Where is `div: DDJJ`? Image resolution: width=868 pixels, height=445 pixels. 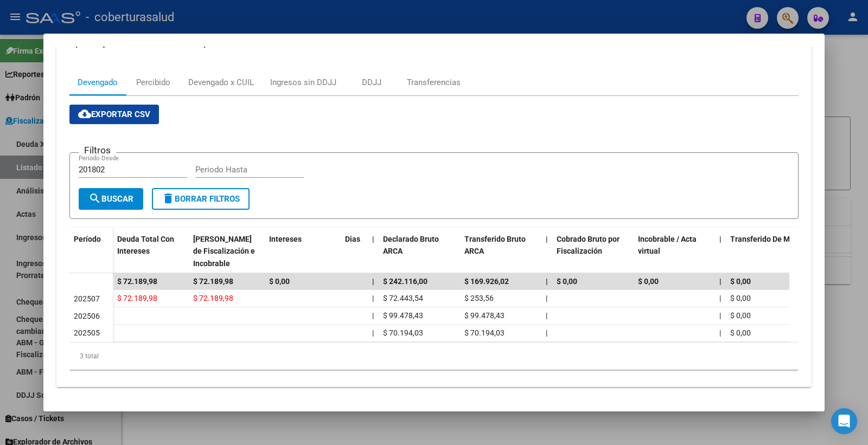 div: DDJJ is located at coordinates (372, 82).